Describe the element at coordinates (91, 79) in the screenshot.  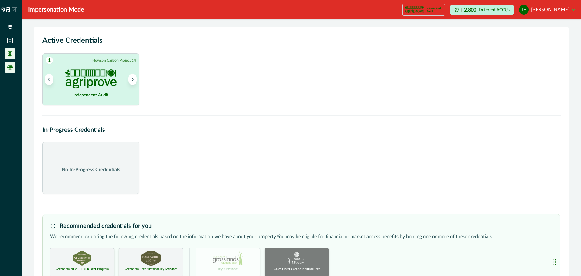
I see `img: PROJECT_AUDIT certification logo` at that location.